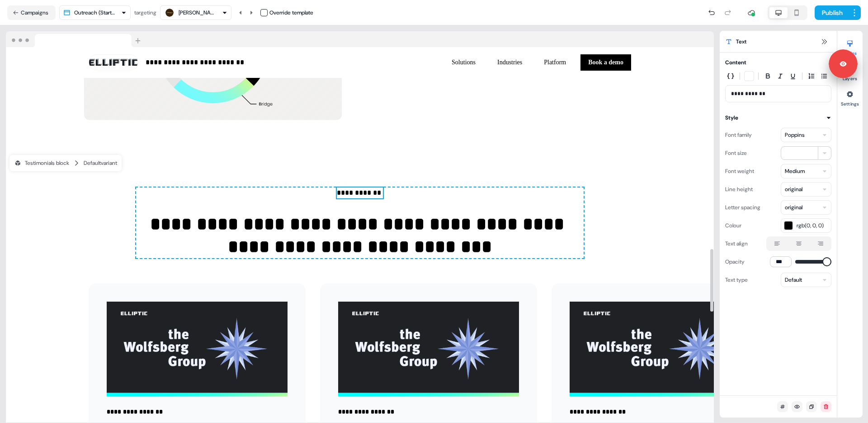 This screenshot has width=868, height=423. Describe the element at coordinates (736, 153) in the screenshot. I see `div: Font size` at that location.